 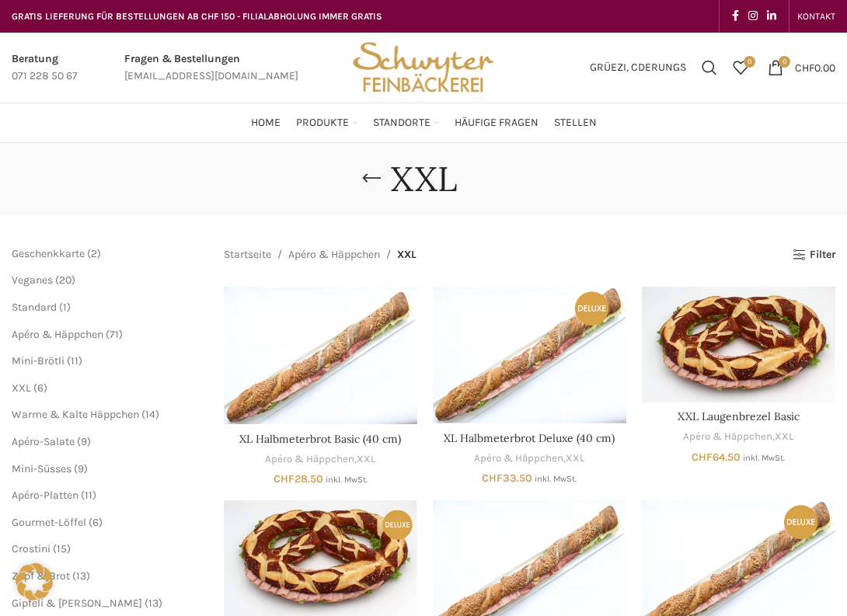 What do you see at coordinates (298, 478) in the screenshot?
I see `bdi: 28.50` at bounding box center [298, 478].